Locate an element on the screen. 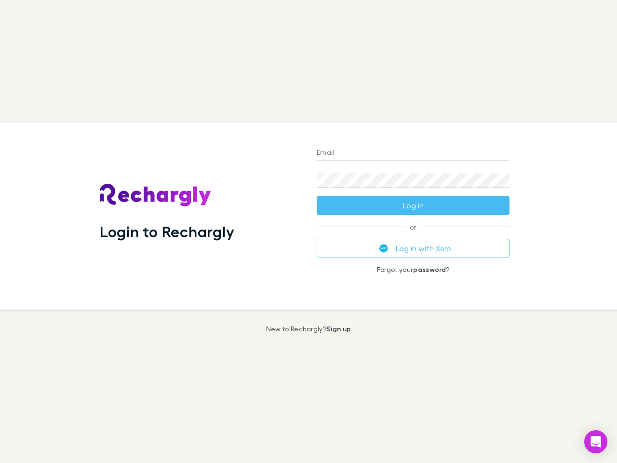 The height and width of the screenshot is (463, 617). img: Xero's logo is located at coordinates (384, 248).